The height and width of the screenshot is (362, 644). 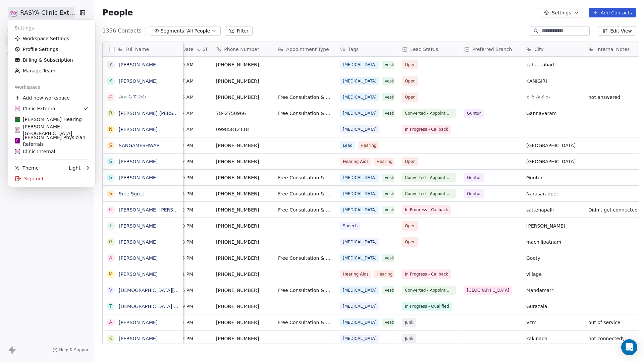 I want to click on div: Settings, so click(x=52, y=28).